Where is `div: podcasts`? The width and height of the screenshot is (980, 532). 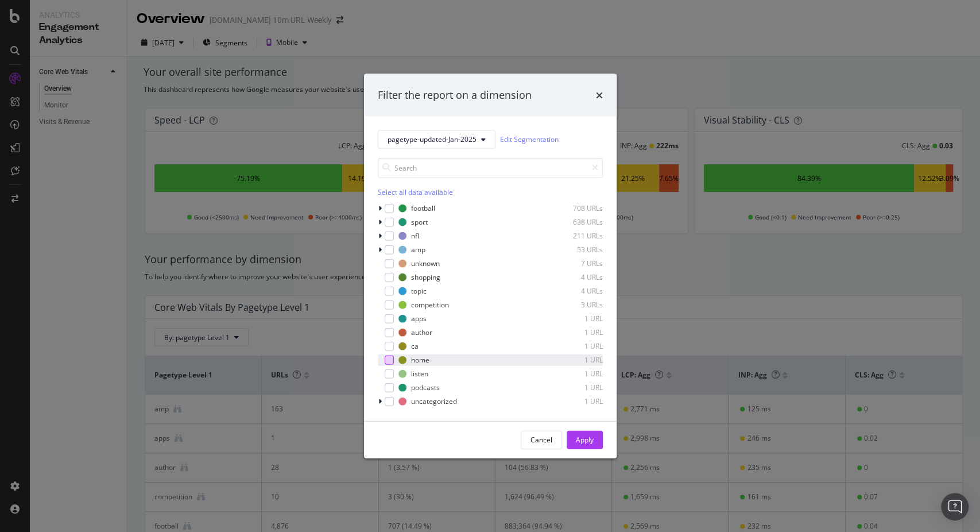 div: podcasts is located at coordinates (426, 387).